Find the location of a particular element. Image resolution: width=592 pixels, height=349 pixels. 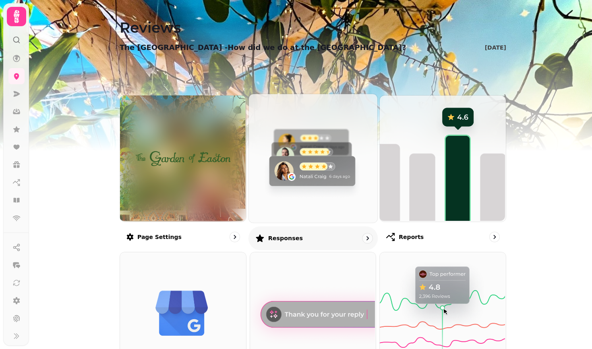

img: How did we do at the Garden of Easton? is located at coordinates (183, 158).